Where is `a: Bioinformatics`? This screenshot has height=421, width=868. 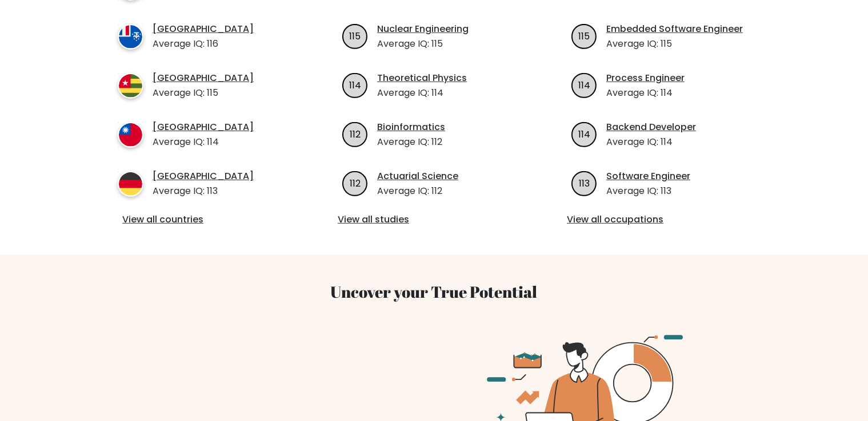
a: Bioinformatics is located at coordinates (411, 127).